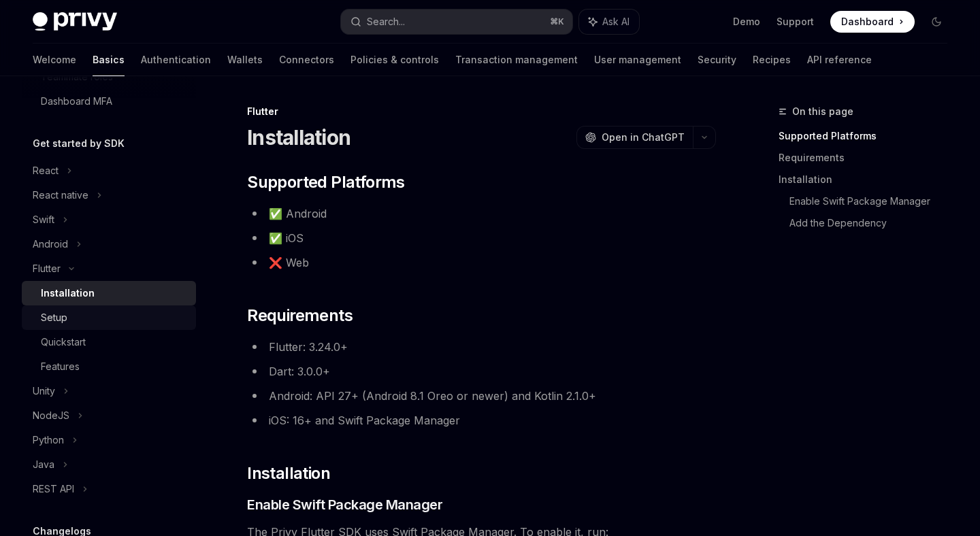 The width and height of the screenshot is (980, 536). Describe the element at coordinates (616, 21) in the screenshot. I see `span: Ask AI` at that location.